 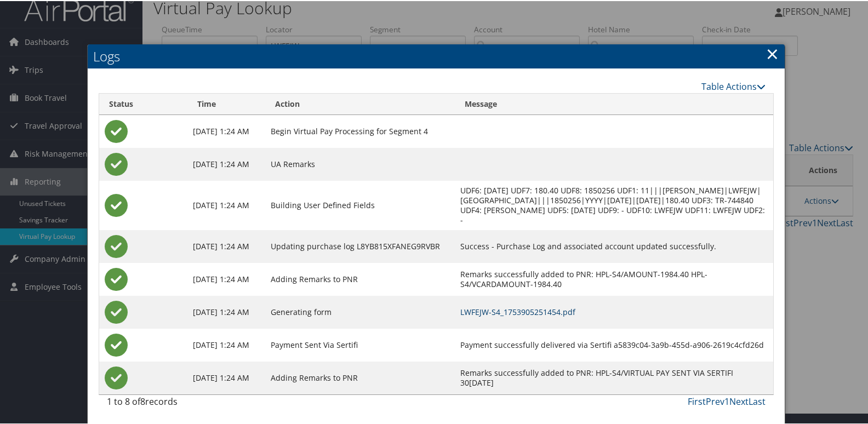 What do you see at coordinates (142, 400) in the screenshot?
I see `span: 8` at bounding box center [142, 400].